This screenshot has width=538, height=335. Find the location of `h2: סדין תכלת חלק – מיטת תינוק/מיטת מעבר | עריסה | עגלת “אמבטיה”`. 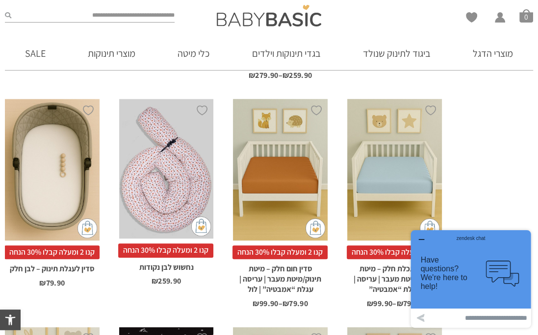

h2: סדין תכלת חלק – מיטת תינוק/מיטת מעבר | עריסה | עגלת “אמבטיה” is located at coordinates (394, 277).